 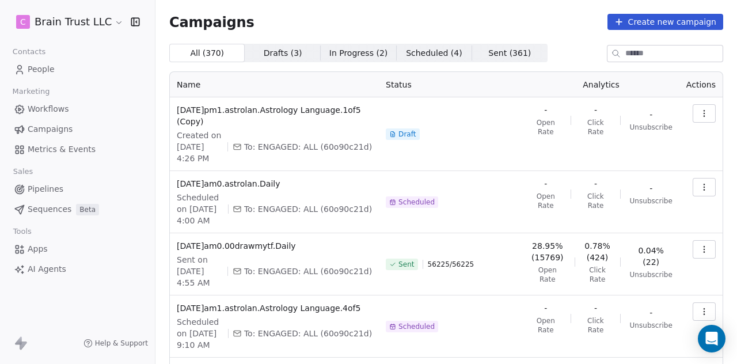 What do you see at coordinates (47, 269) in the screenshot?
I see `span: AI Agents` at bounding box center [47, 269].